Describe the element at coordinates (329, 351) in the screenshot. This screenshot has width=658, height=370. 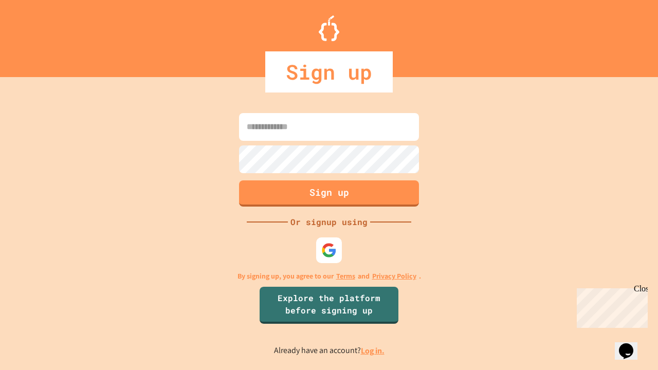
I see `p: Already have an account?` at that location.